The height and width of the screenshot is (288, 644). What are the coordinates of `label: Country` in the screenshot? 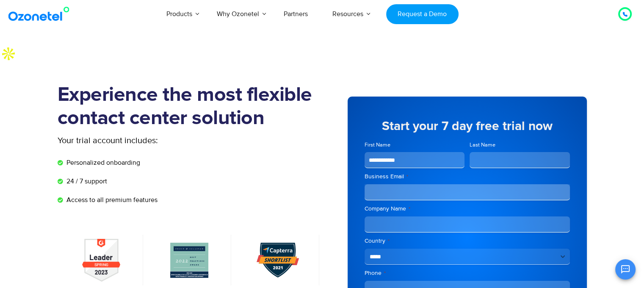 It's located at (467, 241).